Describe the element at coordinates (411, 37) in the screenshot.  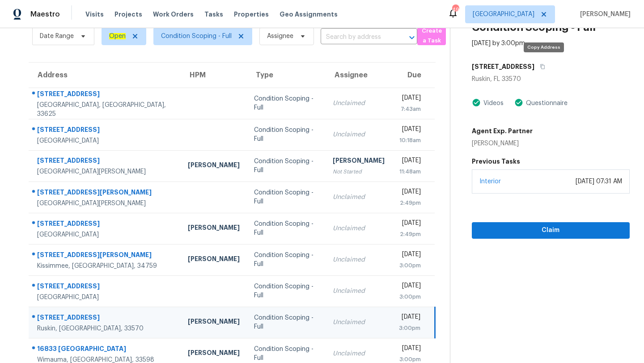
I see `button: Open` at that location.